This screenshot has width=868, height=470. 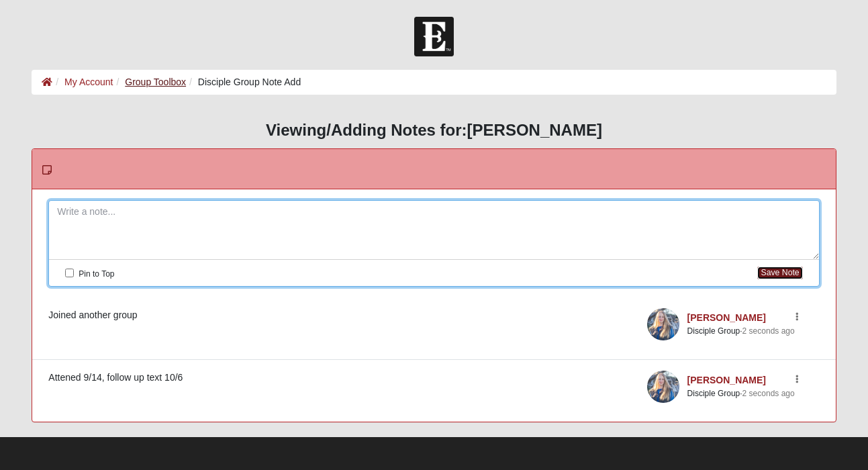 What do you see at coordinates (434, 377) in the screenshot?
I see `div: Attened 9/14, follow up text 10/6` at bounding box center [434, 377].